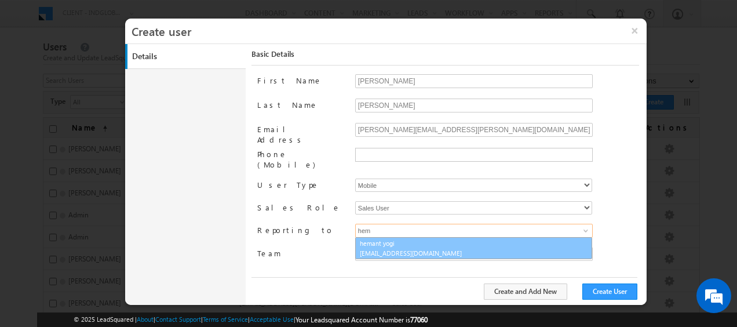  What do you see at coordinates (301, 104) in the screenshot?
I see `label: Last Name` at bounding box center [301, 104].